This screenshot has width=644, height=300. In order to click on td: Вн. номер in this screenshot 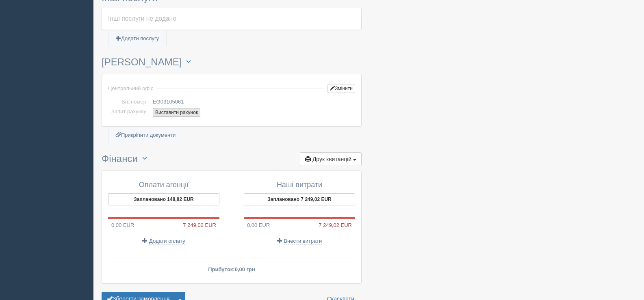, I will do `click(129, 102)`.